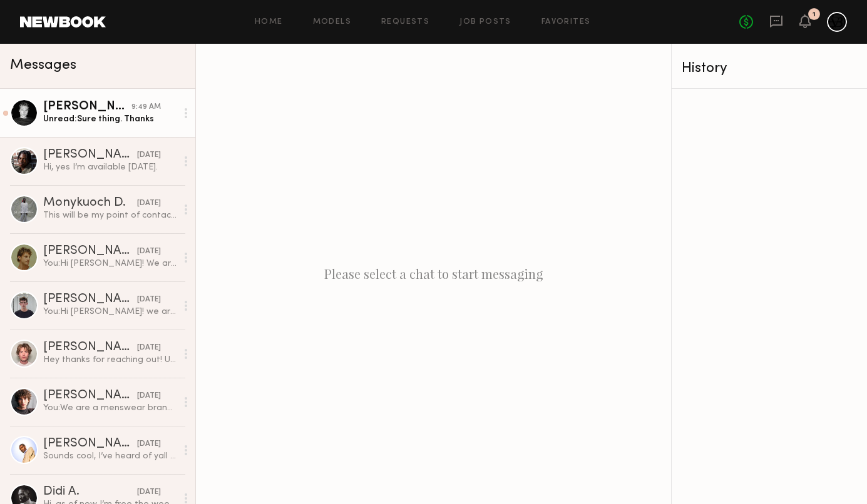  What do you see at coordinates (146, 107) in the screenshot?
I see `div: 9:49 AM` at bounding box center [146, 107].